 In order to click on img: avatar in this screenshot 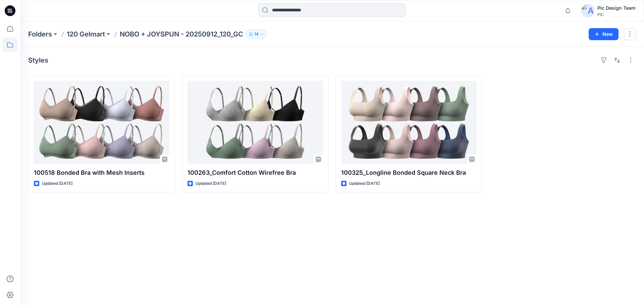, I will do `click(588, 11)`.